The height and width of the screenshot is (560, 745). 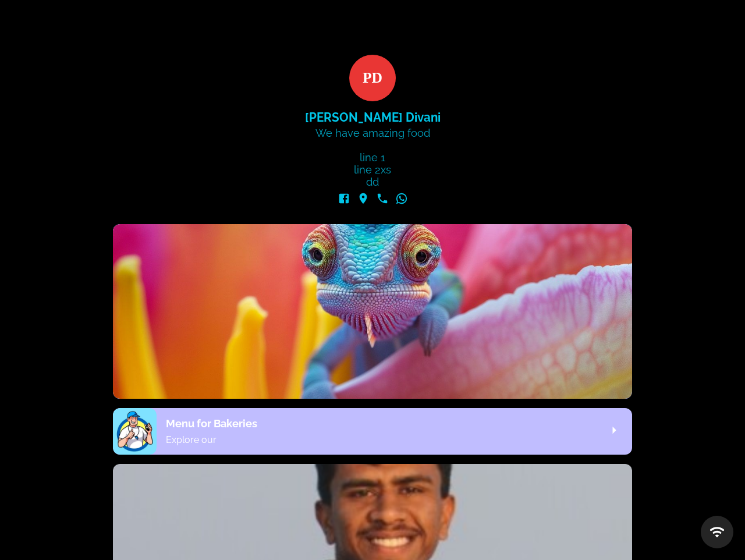 I want to click on a: social-link-WHATSAPP, so click(x=402, y=199).